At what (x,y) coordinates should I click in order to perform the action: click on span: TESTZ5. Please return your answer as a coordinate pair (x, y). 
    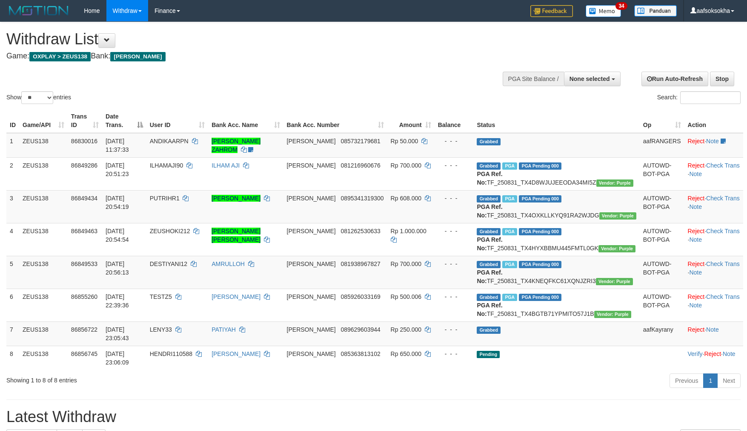
    Looking at the image, I should click on (161, 296).